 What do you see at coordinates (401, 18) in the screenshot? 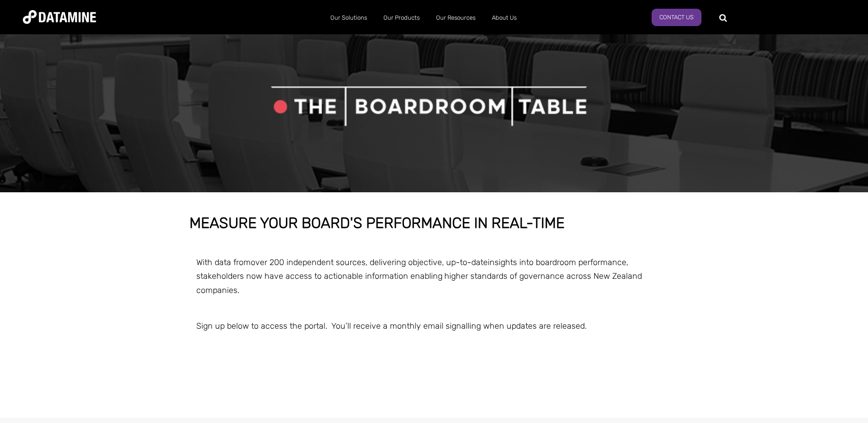
I see `a: Our Products` at bounding box center [401, 18].